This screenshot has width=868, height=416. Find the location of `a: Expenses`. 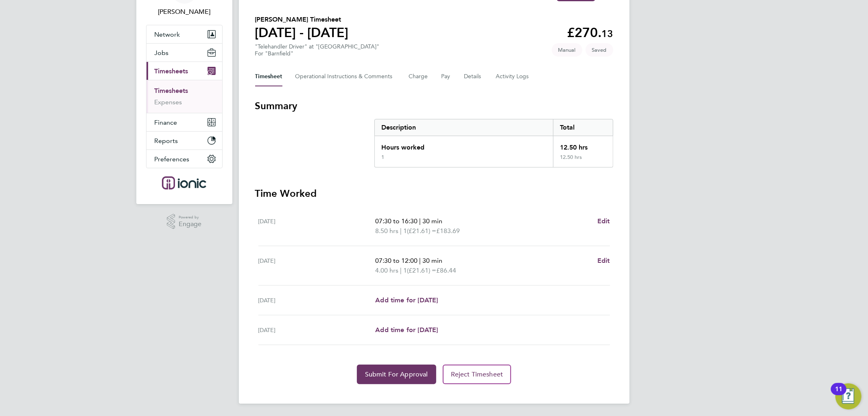

a: Expenses is located at coordinates (169, 101).